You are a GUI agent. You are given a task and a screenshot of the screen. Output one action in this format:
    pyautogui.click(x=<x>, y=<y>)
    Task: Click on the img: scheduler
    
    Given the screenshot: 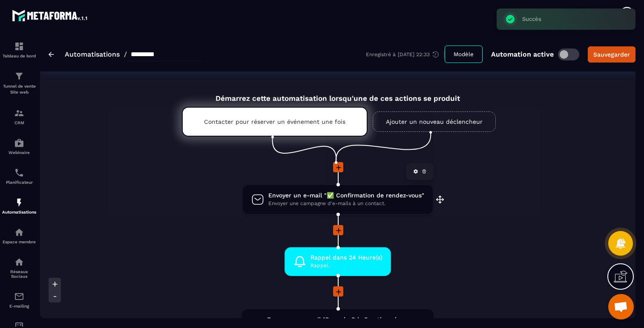 What is the action you would take?
    pyautogui.click(x=19, y=173)
    